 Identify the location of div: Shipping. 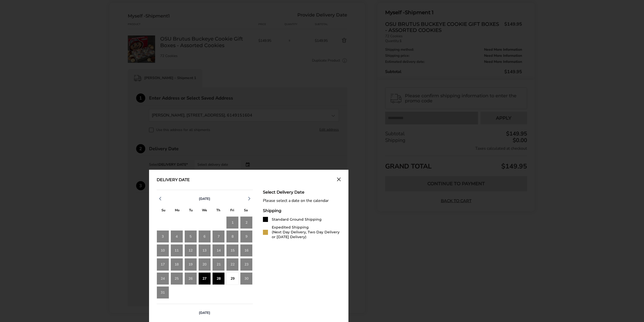
(302, 210).